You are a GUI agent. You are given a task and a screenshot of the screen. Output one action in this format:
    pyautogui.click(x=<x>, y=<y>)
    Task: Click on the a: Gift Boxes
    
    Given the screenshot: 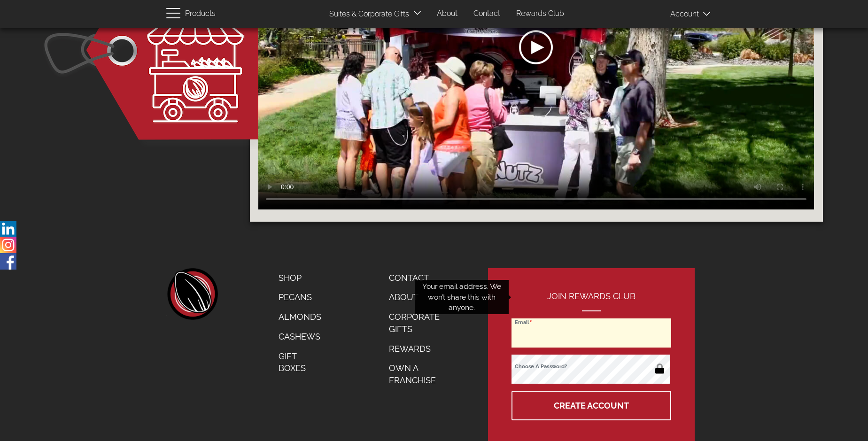 What is the action you would take?
    pyautogui.click(x=300, y=362)
    